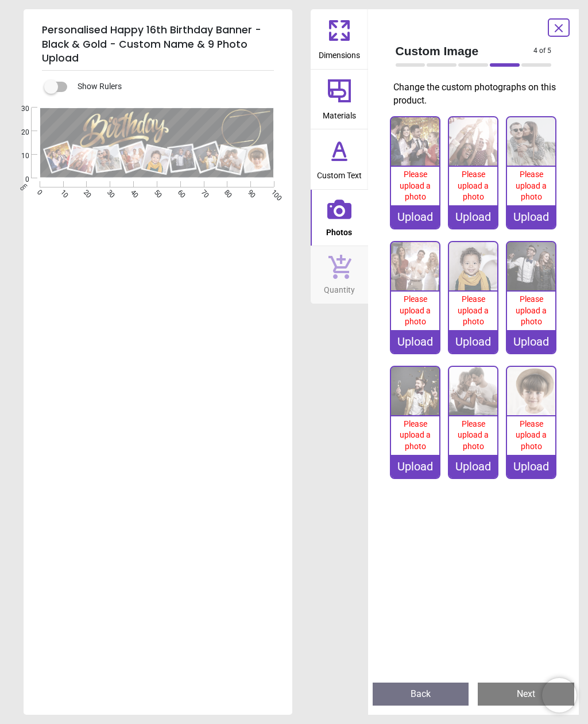 The image size is (588, 724). I want to click on span: 40, so click(132, 191).